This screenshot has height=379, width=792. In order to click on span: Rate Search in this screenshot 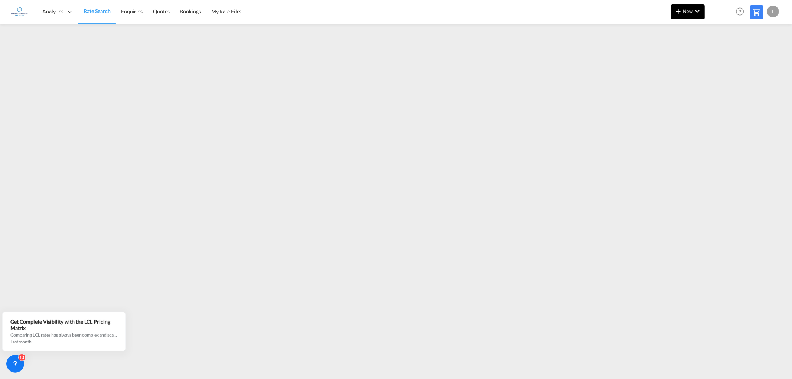, I will do `click(97, 11)`.